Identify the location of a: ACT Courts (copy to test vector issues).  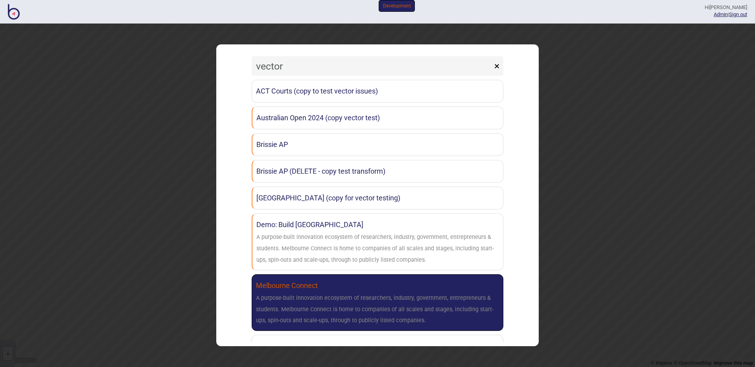
(378, 91).